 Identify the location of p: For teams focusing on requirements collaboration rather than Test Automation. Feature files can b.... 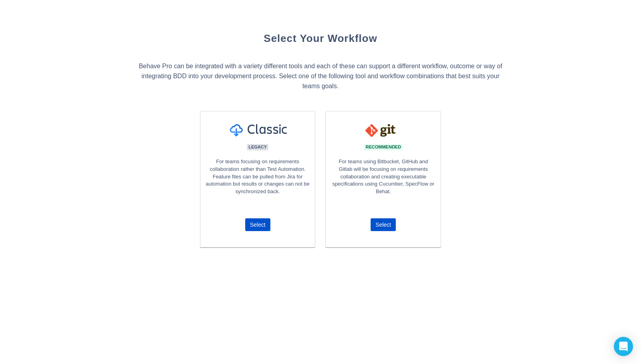
(258, 187).